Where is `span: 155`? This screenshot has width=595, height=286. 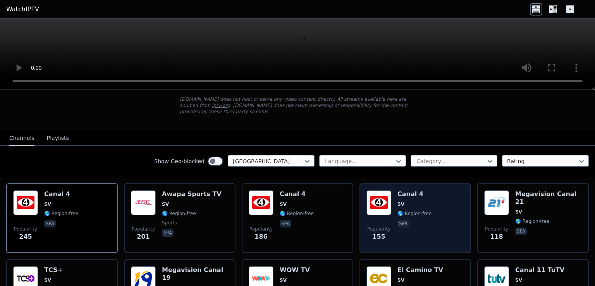
span: 155 is located at coordinates (379, 237).